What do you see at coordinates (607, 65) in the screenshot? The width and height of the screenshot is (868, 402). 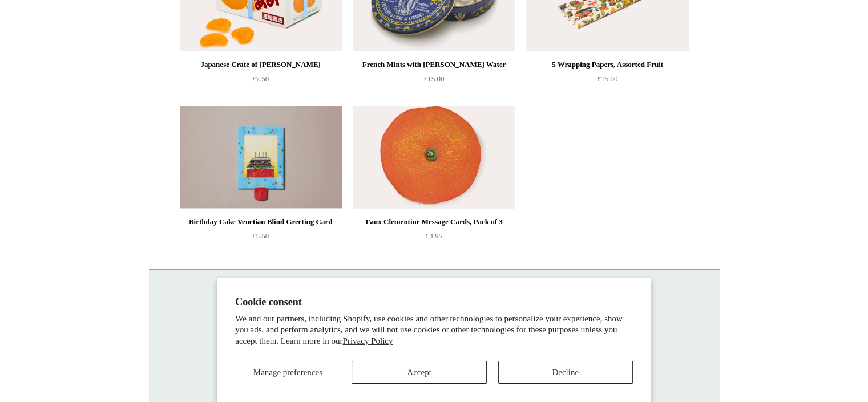 I see `div: 5 Wrapping Papers, Assorted Fruit` at bounding box center [607, 65].